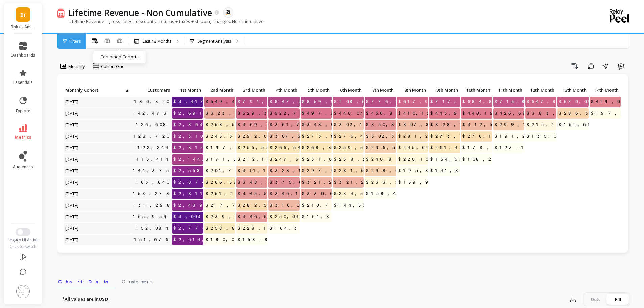  Describe the element at coordinates (393, 102) in the screenshot. I see `span: $776,252.60` at that location.